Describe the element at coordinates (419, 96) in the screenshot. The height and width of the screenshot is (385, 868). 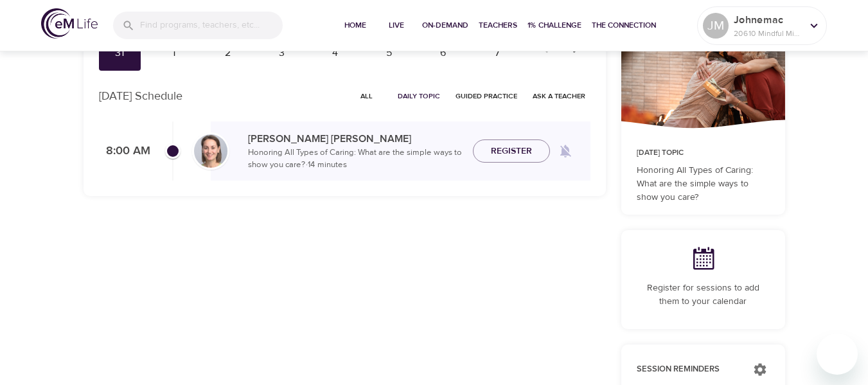
I see `span: Daily Topic` at that location.